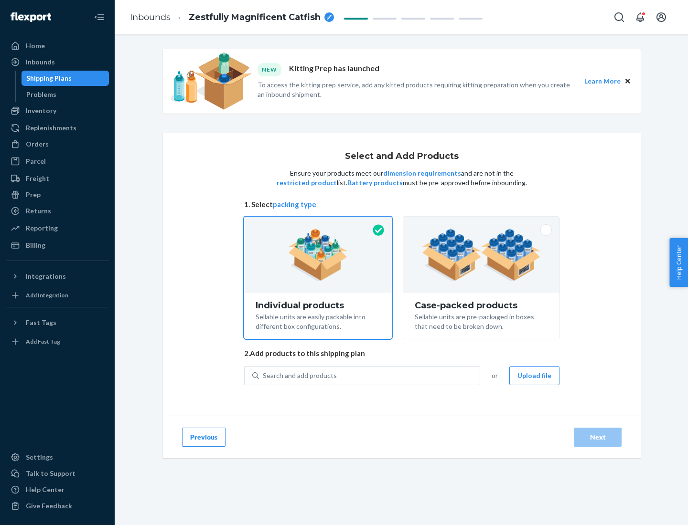 The image size is (688, 525). I want to click on div: Integrations, so click(46, 277).